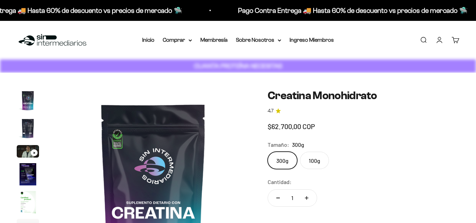 The height and width of the screenshot is (223, 476). Describe the element at coordinates (298, 145) in the screenshot. I see `span: 300g` at that location.